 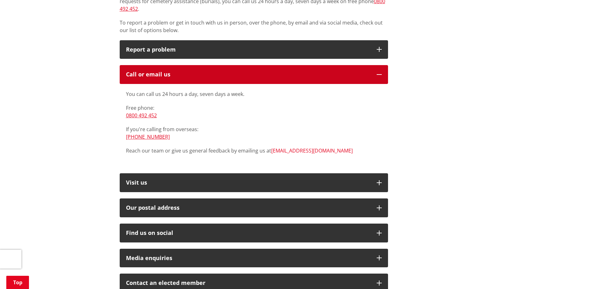 I want to click on p: You can call us 24 hours a day, seven days a week., so click(x=254, y=94).